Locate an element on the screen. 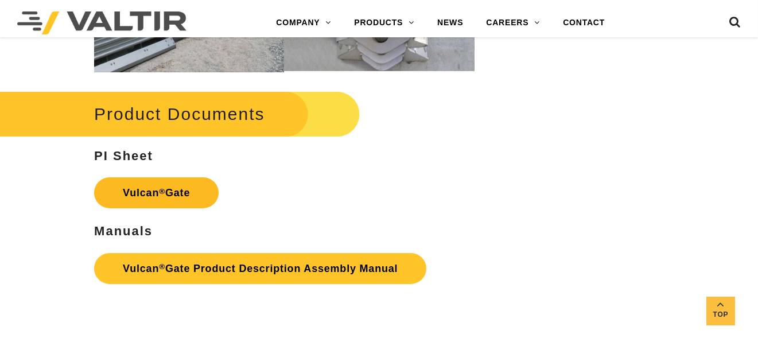 The image size is (758, 338). a: PRODUCTS is located at coordinates (384, 23).